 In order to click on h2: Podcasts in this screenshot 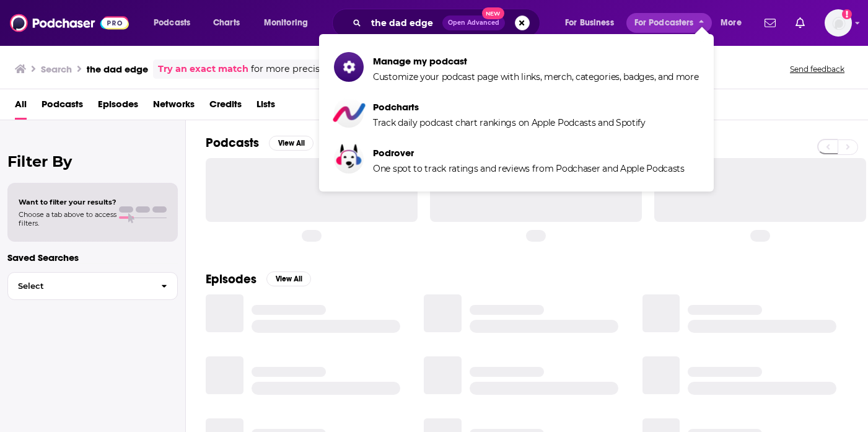, I will do `click(232, 142)`.